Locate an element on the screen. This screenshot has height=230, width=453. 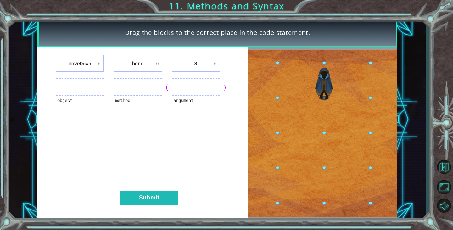
img: Interactive Art is located at coordinates (322, 134).